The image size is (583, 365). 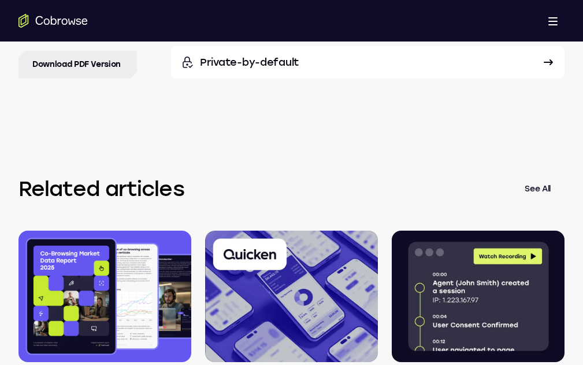 I want to click on img: Session Replay, so click(x=477, y=297).